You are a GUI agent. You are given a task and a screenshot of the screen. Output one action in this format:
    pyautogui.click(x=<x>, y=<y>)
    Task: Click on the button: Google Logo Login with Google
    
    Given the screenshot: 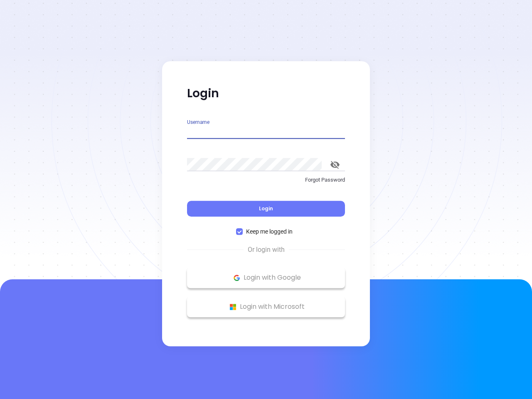 What is the action you would take?
    pyautogui.click(x=266, y=277)
    